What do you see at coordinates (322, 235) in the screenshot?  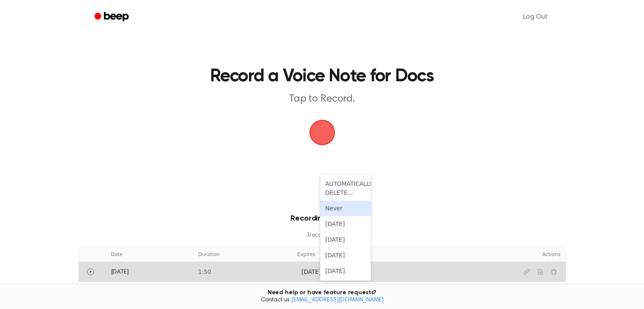 I see `p: 3 recording s` at bounding box center [322, 235].